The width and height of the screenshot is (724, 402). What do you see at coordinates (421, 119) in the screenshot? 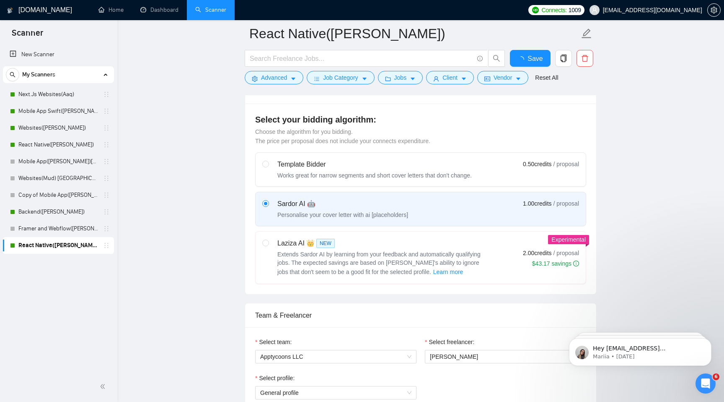
I see `h4: Select your bidding algorithm:` at bounding box center [421, 119].